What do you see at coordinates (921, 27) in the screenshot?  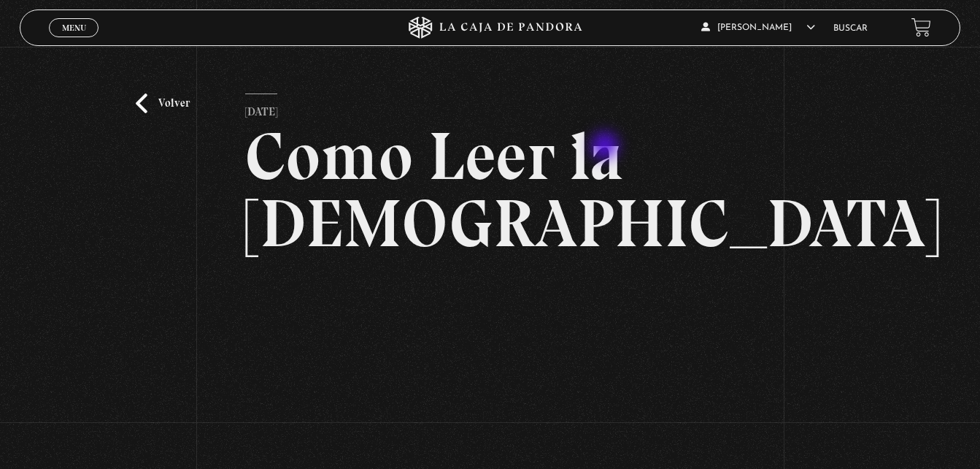 I see `a: View your shopping cart` at bounding box center [921, 27].